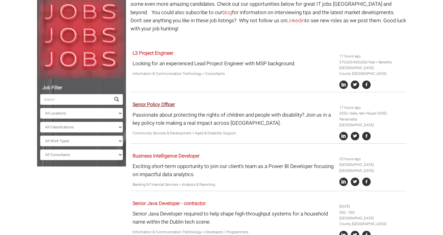 This screenshot has height=235, width=443. I want to click on p: Exciting short-term opportunity to join our client’s team as a Power BI Developer focusing on imp..., so click(233, 171).